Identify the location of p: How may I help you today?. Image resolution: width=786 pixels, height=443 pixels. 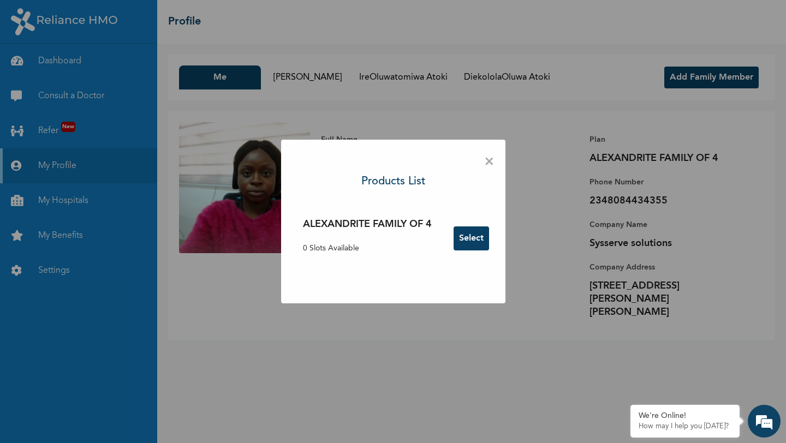
(685, 427).